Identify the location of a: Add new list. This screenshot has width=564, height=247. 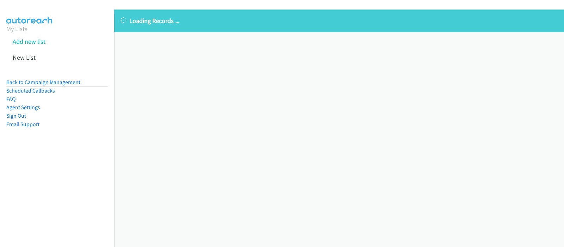
(29, 41).